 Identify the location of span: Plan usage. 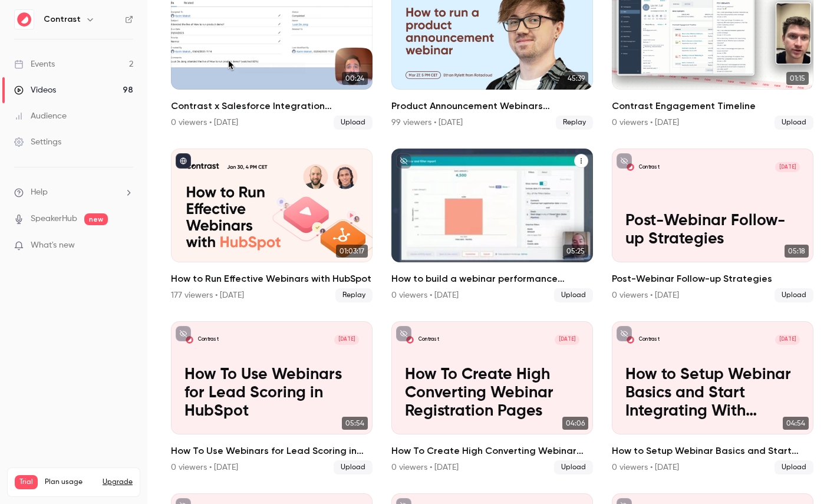
(70, 482).